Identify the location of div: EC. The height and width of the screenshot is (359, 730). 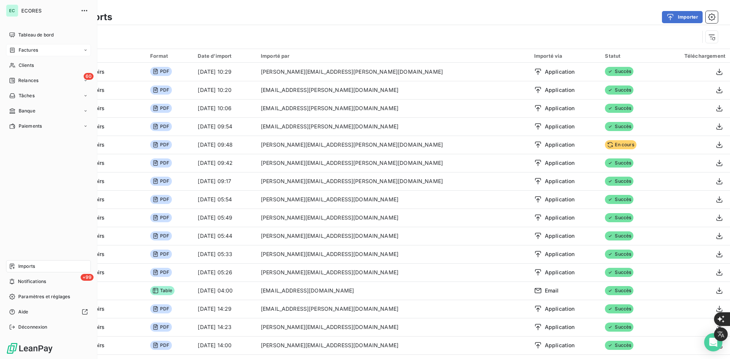
(12, 11).